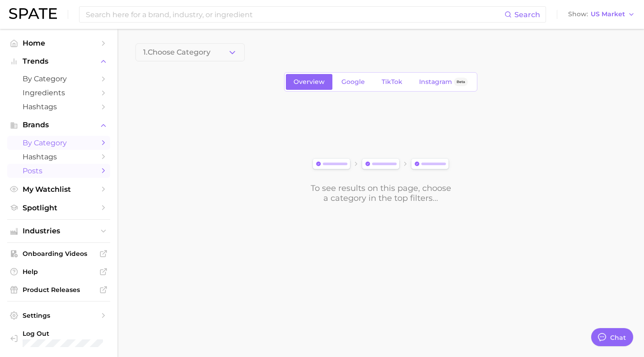 Image resolution: width=644 pixels, height=357 pixels. What do you see at coordinates (436, 82) in the screenshot?
I see `span: Instagram` at bounding box center [436, 82].